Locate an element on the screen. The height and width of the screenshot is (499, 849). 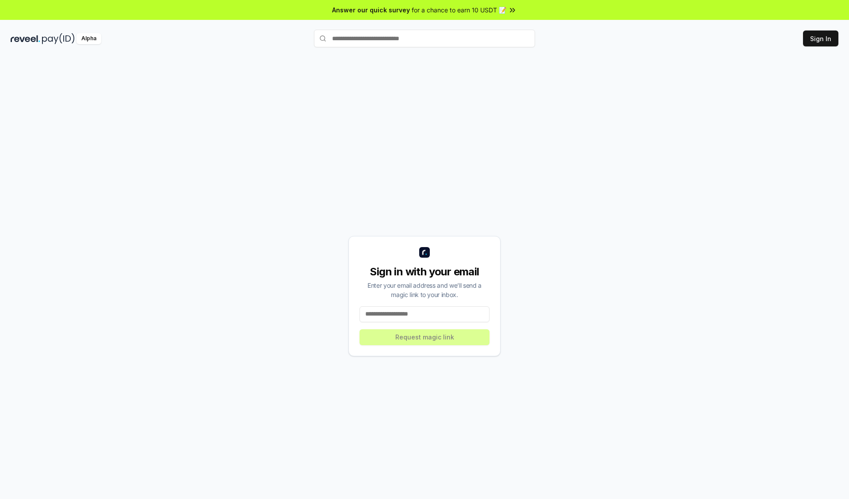
button: Sign In is located at coordinates (820, 38).